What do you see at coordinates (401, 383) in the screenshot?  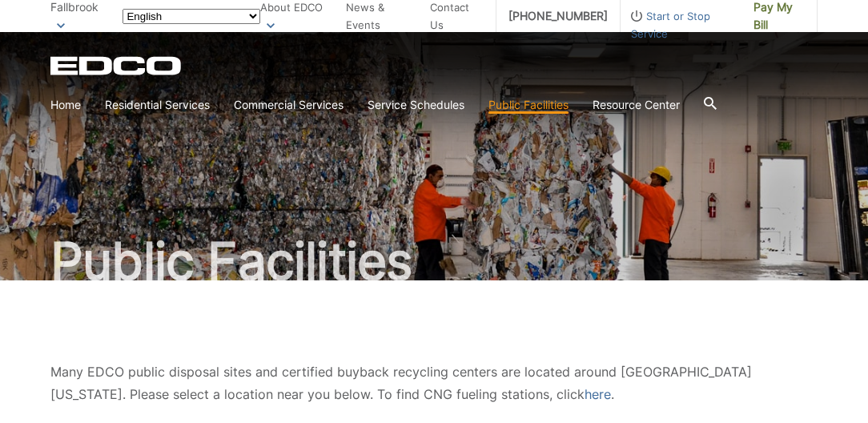 I see `span: Many EDCO public disposal sites and certified buyback recycling centers are located around [GEOGR...` at bounding box center [401, 383].